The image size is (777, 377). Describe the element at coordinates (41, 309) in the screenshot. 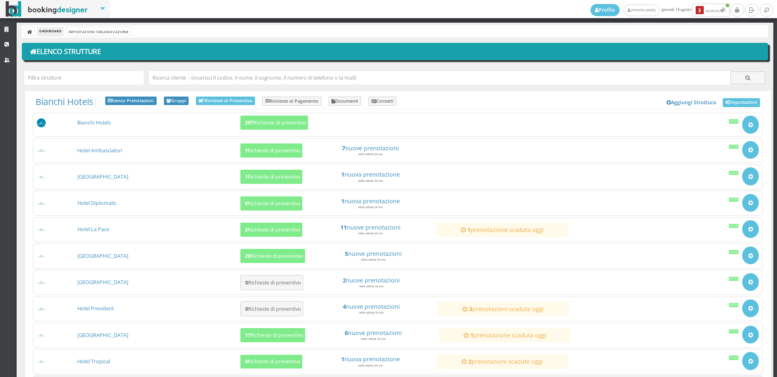

I see `img: da2a24d07d3611ed9c9d0608f5526cb6_max100.png` at that location.